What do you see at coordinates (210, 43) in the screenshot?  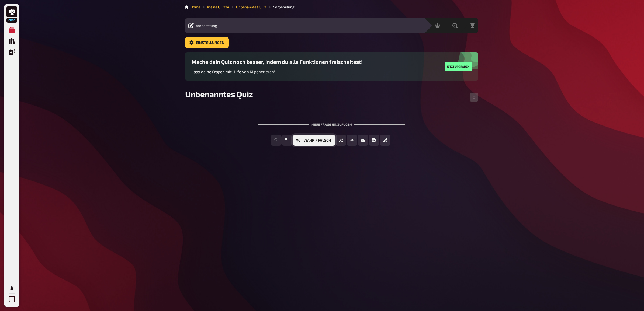 I see `span: Einstellungen` at bounding box center [210, 43].